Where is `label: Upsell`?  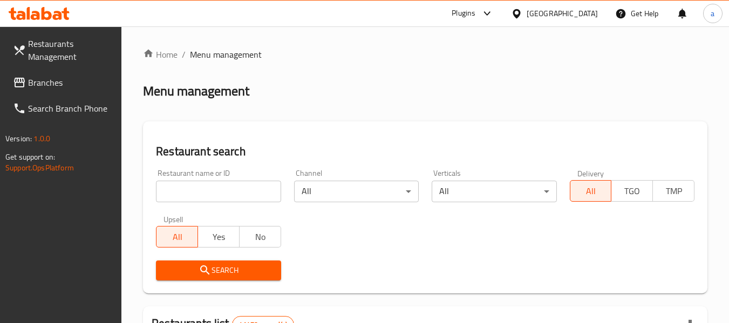 label: Upsell is located at coordinates (173, 219).